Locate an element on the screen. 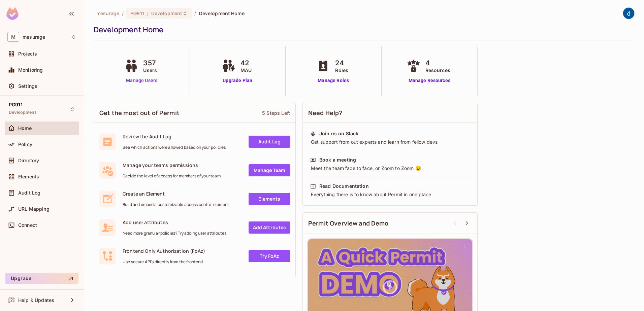 This screenshot has height=311, width=644. div: Book a meeting is located at coordinates (338, 160).